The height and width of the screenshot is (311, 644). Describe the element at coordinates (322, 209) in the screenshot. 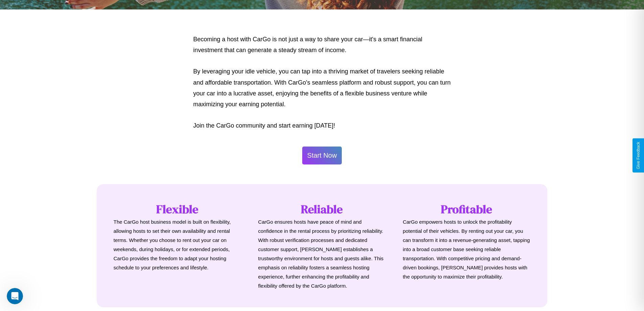

I see `h1: Reliable` at that location.